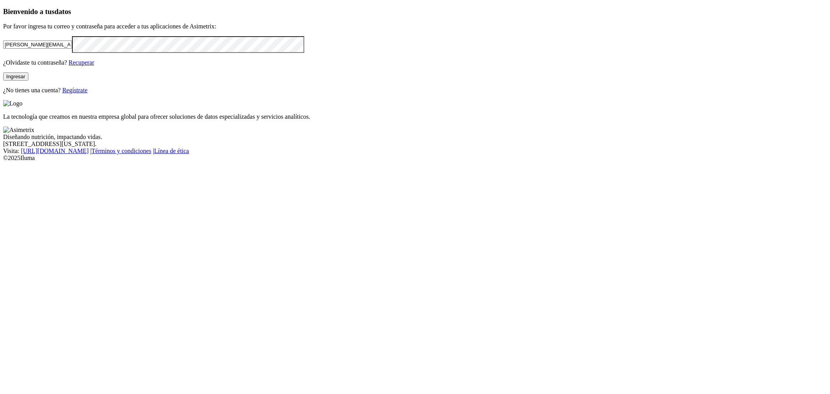 This screenshot has width=830, height=394. Describe the element at coordinates (415, 12) in the screenshot. I see `h3: Bienvenido a tus` at that location.